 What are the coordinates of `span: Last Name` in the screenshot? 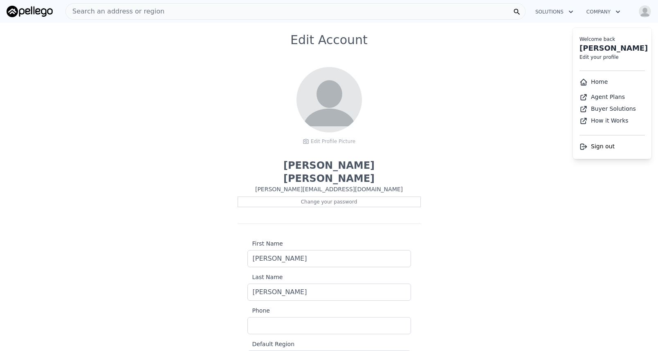 It's located at (265, 277).